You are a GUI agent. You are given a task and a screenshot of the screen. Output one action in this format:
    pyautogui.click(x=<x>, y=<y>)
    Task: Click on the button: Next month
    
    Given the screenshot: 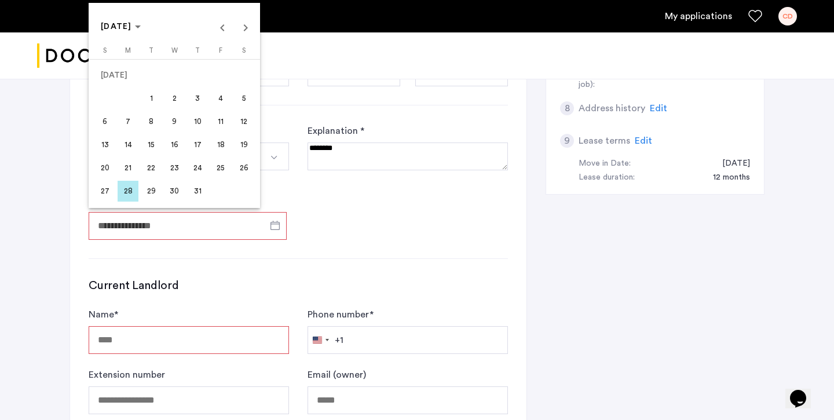 What is the action you would take?
    pyautogui.click(x=246, y=27)
    